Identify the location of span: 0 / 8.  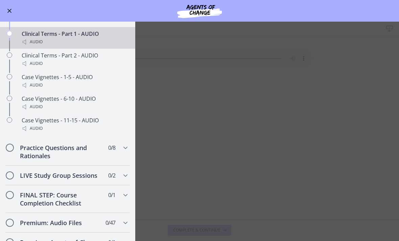
(112, 148).